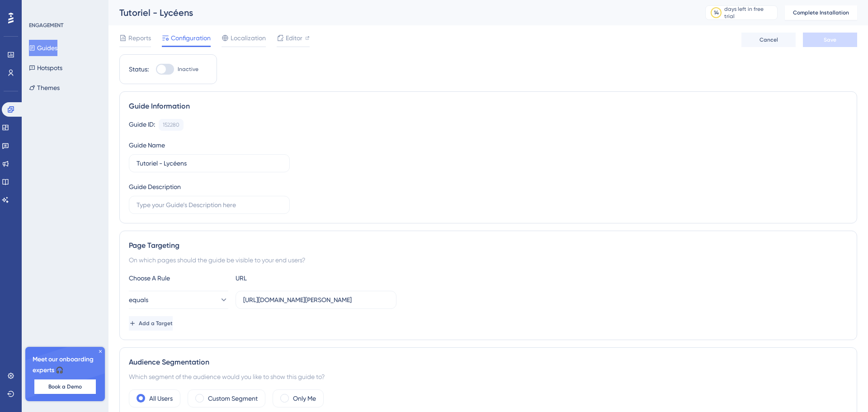 The image size is (868, 412). What do you see at coordinates (151, 323) in the screenshot?
I see `button: Add a Target` at bounding box center [151, 323].